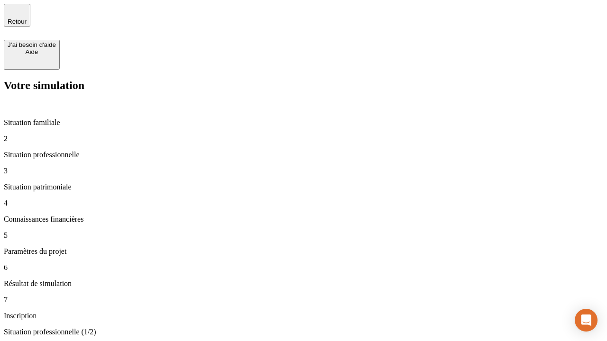 The image size is (607, 341). I want to click on button: Retour, so click(17, 15).